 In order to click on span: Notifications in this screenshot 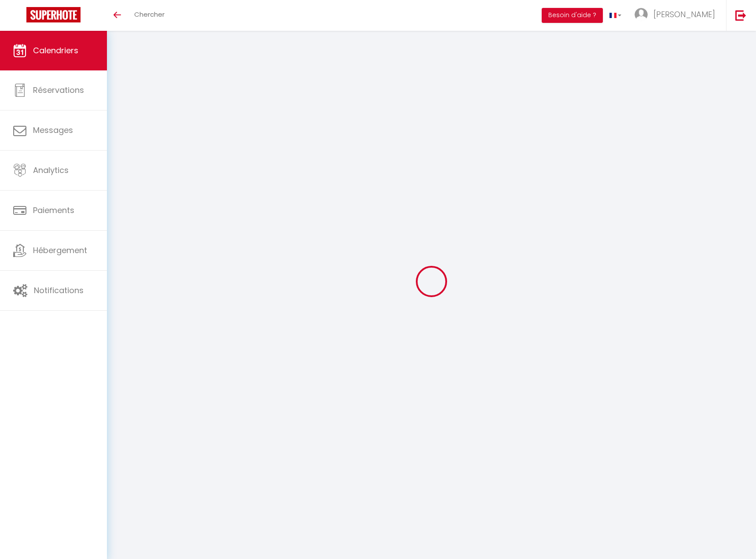, I will do `click(58, 290)`.